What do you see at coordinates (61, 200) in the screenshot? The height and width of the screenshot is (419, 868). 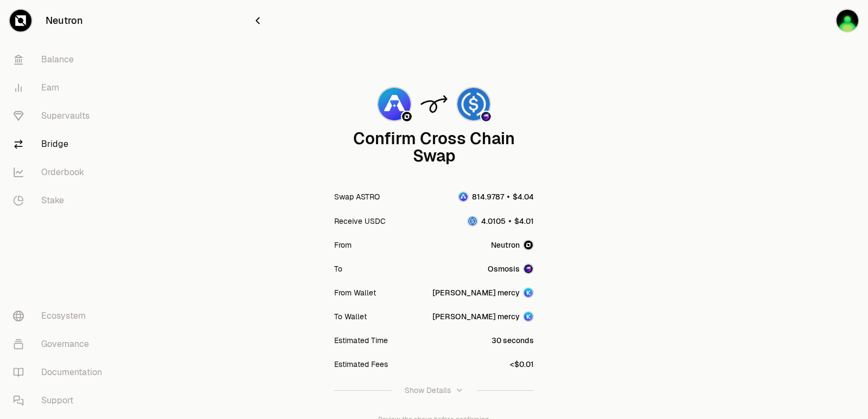 I see `a: Stake` at bounding box center [61, 200].